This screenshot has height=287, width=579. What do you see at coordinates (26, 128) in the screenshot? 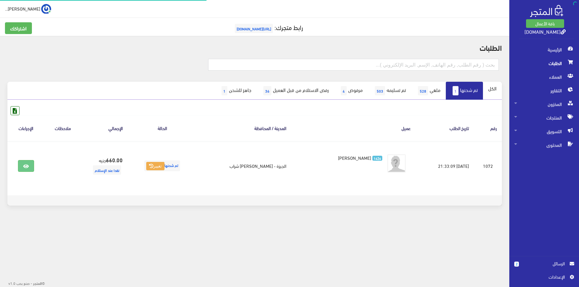
I see `th: الإجراءات` at bounding box center [26, 128].